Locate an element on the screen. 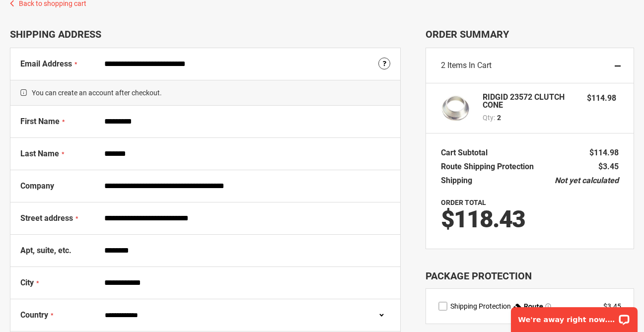  button: Open LiveChat chat widget is located at coordinates (120, 19).